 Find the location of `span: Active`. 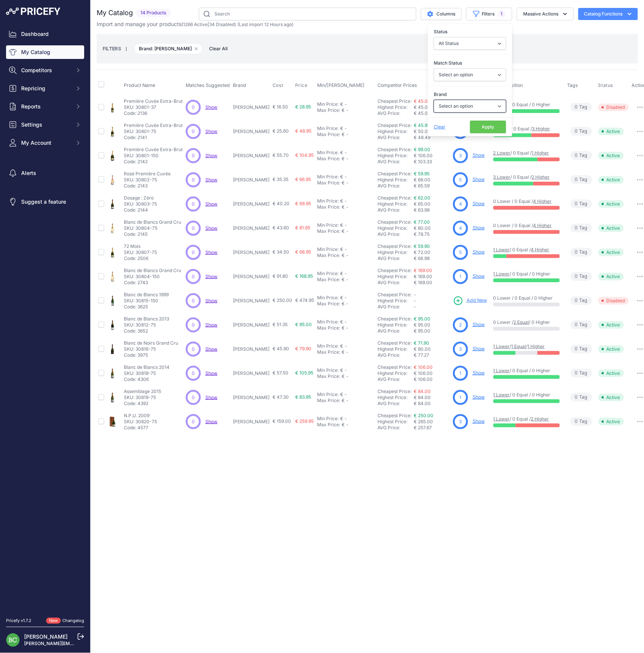

span: Active is located at coordinates (611, 204).